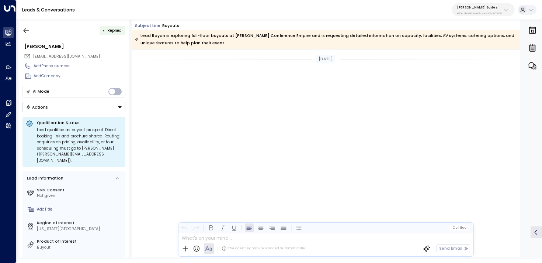  I want to click on div: AddCompany, so click(79, 76).